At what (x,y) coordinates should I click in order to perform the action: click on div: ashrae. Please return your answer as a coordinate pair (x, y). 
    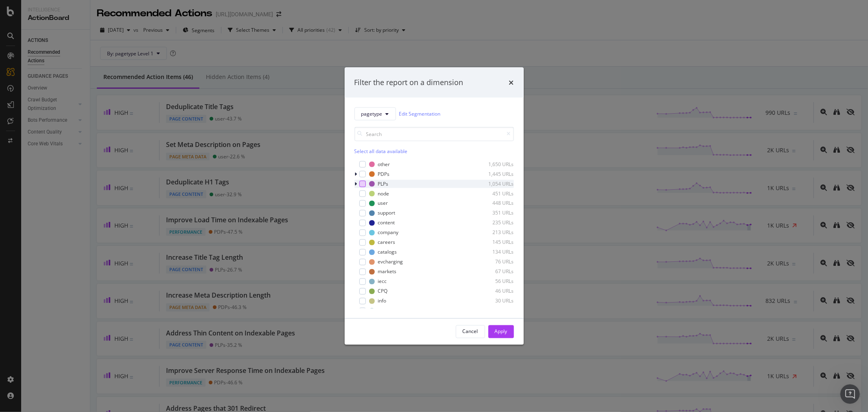
    Looking at the image, I should click on (385, 310).